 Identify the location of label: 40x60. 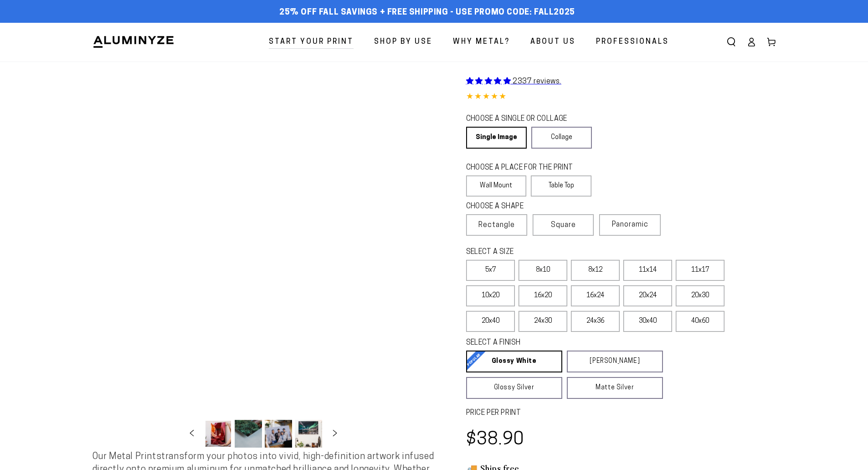
(700, 321).